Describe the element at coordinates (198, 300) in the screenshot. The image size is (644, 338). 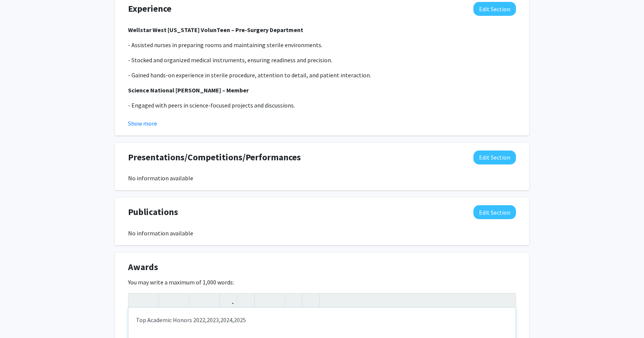
I see `button: Superscript` at that location.